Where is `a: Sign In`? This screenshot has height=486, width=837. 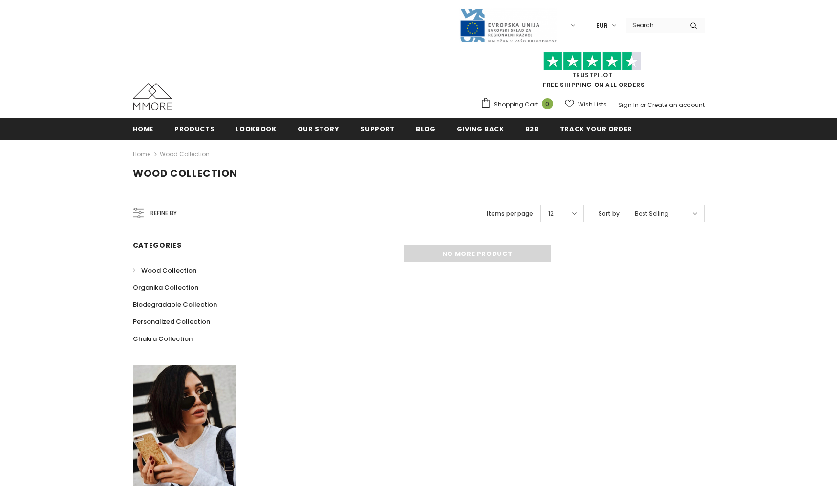
a: Sign In is located at coordinates (628, 105).